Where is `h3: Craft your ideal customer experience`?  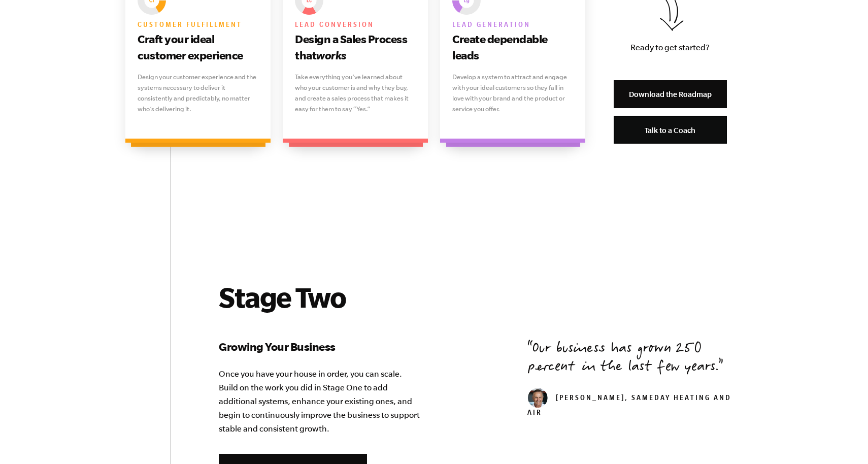
h3: Craft your ideal customer experience is located at coordinates (198, 47).